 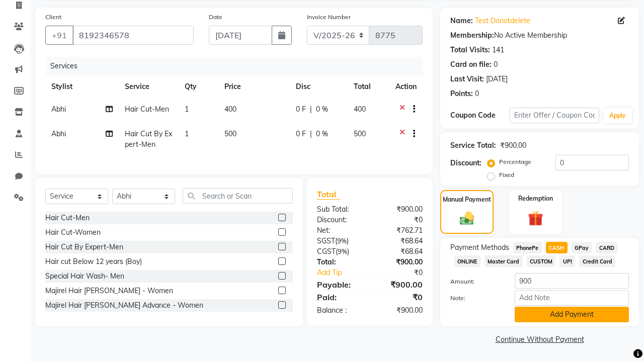 I want to click on div: Balance :, so click(x=340, y=311).